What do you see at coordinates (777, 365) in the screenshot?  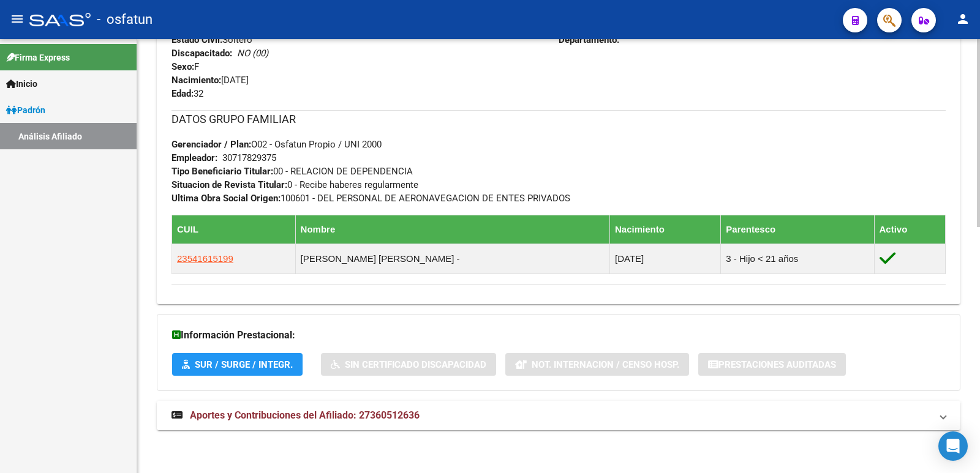 I see `span: Prestaciones Auditadas` at bounding box center [777, 365].